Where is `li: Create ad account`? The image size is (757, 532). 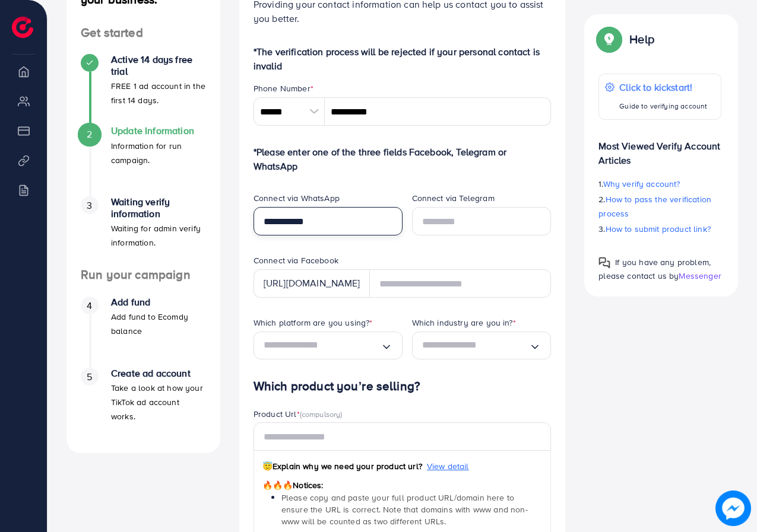 li: Create ad account is located at coordinates (143, 404).